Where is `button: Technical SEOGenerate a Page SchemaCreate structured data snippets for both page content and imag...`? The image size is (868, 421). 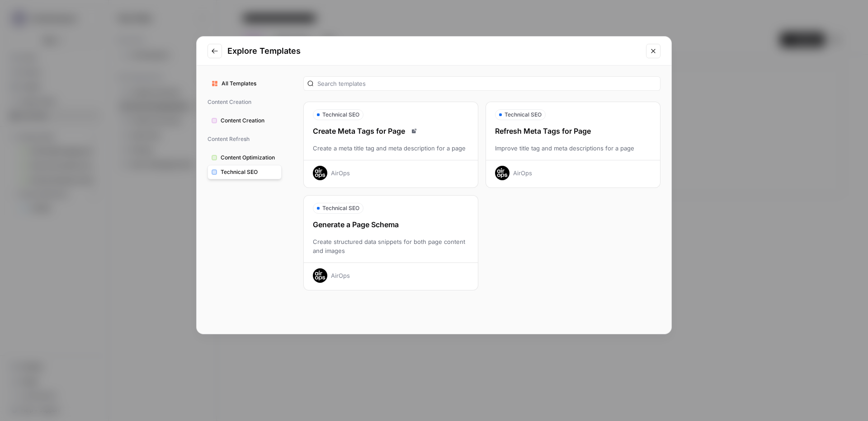
button: Technical SEOGenerate a Page SchemaCreate structured data snippets for both page content and imag... is located at coordinates (391, 243).